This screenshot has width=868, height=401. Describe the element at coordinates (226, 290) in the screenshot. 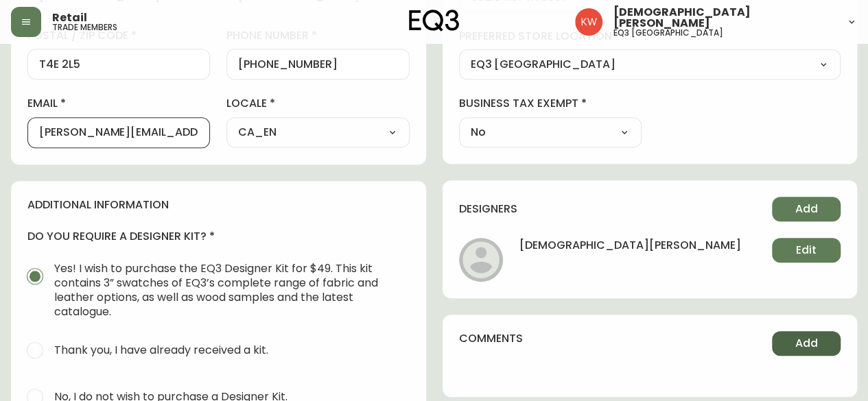

I see `span: Yes! I wish to purchase the EQ3 Designer Kit for $49. This kit contains 3” swatches of EQ3’s comp...` at that location.